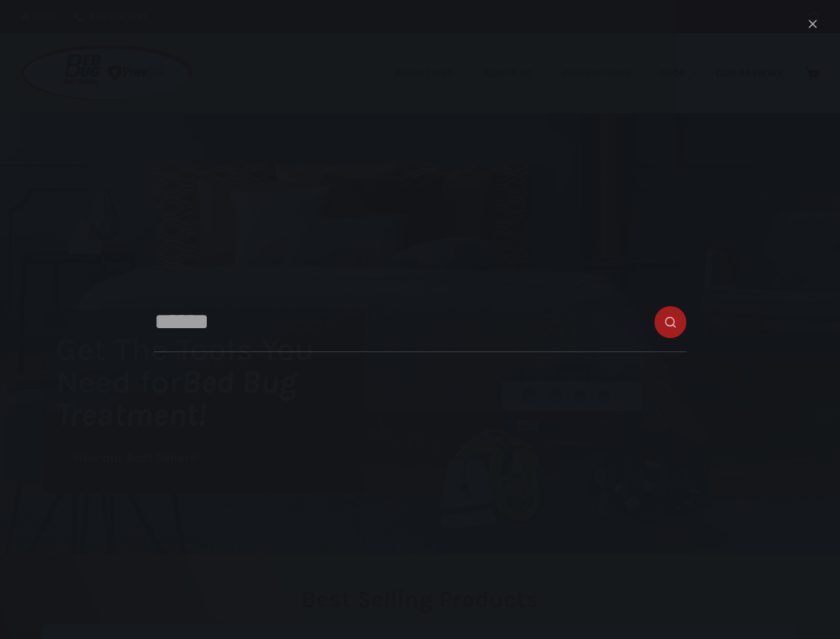 This screenshot has height=639, width=840. I want to click on h2: Best Selling Products, so click(420, 599).